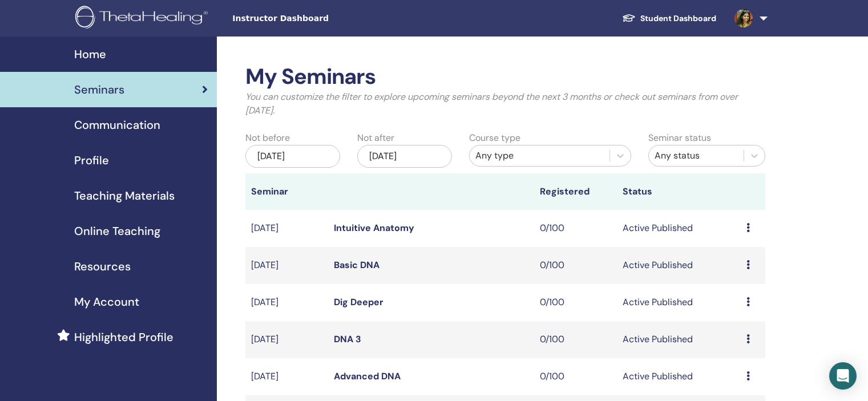 This screenshot has width=868, height=401. What do you see at coordinates (575, 191) in the screenshot?
I see `th: Registered` at bounding box center [575, 191].